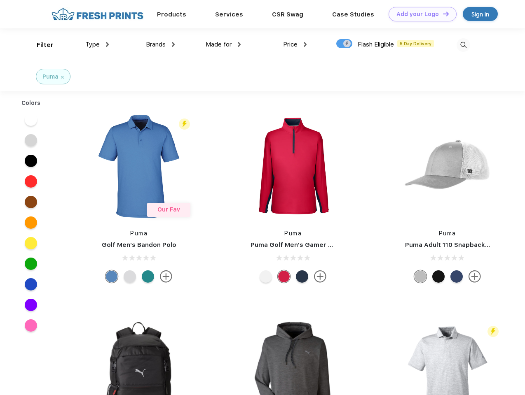 This screenshot has height=395, width=525. What do you see at coordinates (446, 14) in the screenshot?
I see `img: DT` at bounding box center [446, 14].